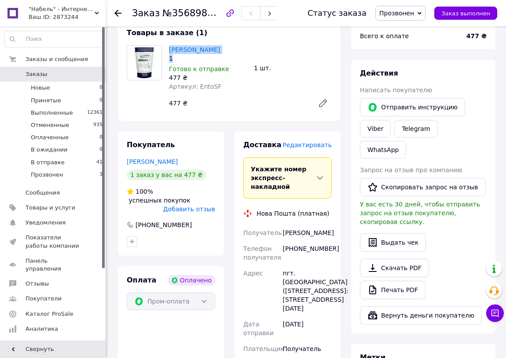 Image resolution: width=506 pixels, height=358 pixels. Describe the element at coordinates (415, 129) in the screenshot. I see `a: Telegram` at that location.